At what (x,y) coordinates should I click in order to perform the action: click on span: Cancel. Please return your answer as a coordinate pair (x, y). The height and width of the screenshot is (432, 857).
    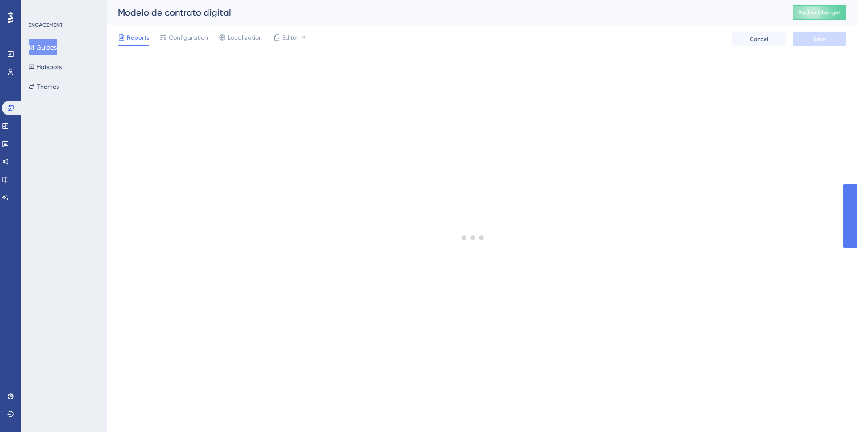
    Looking at the image, I should click on (759, 39).